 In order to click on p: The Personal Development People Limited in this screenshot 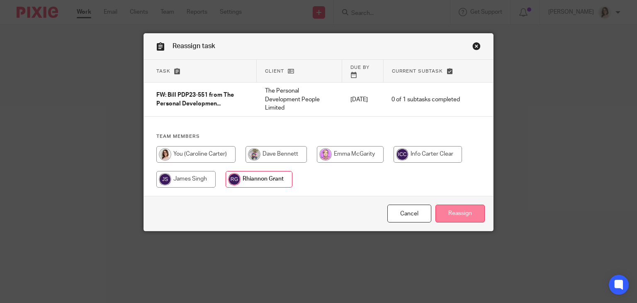, I will do `click(299, 99)`.